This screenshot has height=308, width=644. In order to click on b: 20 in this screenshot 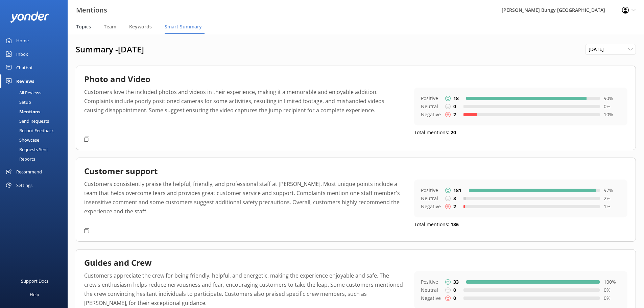, I will do `click(453, 132)`.